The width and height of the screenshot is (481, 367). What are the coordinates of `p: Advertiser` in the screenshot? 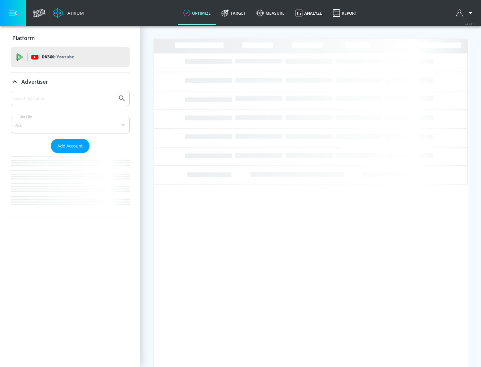 It's located at (35, 82).